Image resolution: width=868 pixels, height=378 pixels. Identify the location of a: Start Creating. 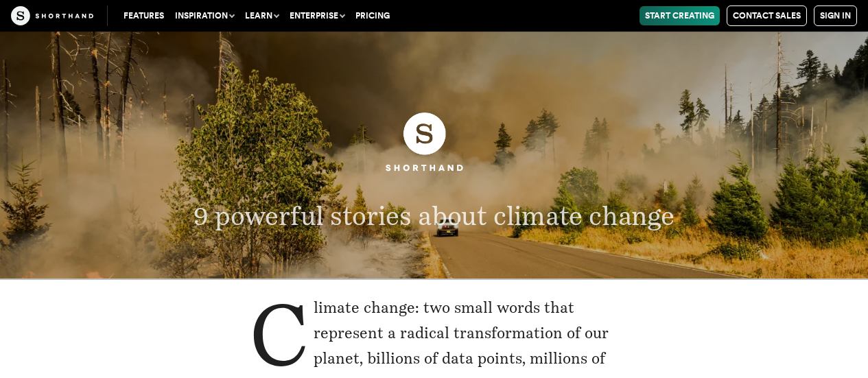
(679, 16).